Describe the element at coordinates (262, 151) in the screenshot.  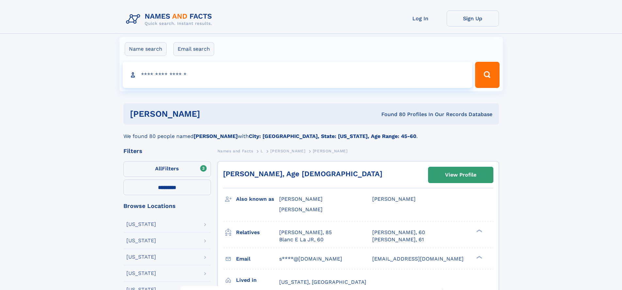
I see `a: L` at that location.